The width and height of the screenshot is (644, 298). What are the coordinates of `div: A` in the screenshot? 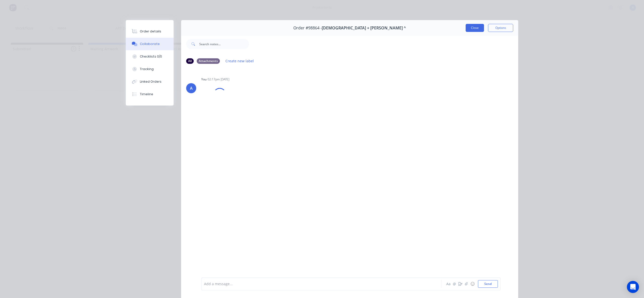 It's located at (191, 88).